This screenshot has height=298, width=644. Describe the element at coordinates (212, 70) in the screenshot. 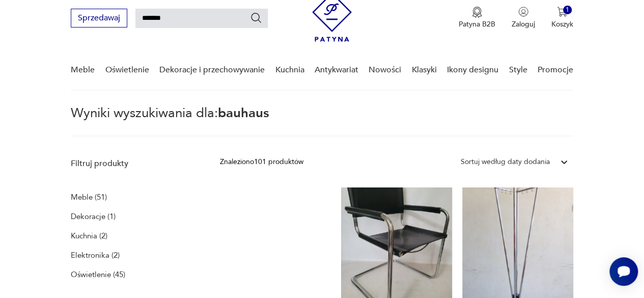

I see `a: Dekoracje i przechowywanie` at that location.